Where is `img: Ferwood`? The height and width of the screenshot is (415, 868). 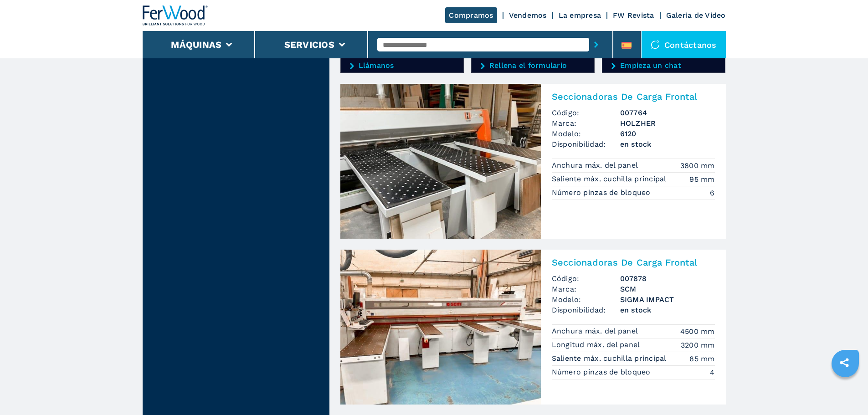 img: Ferwood is located at coordinates (176, 16).